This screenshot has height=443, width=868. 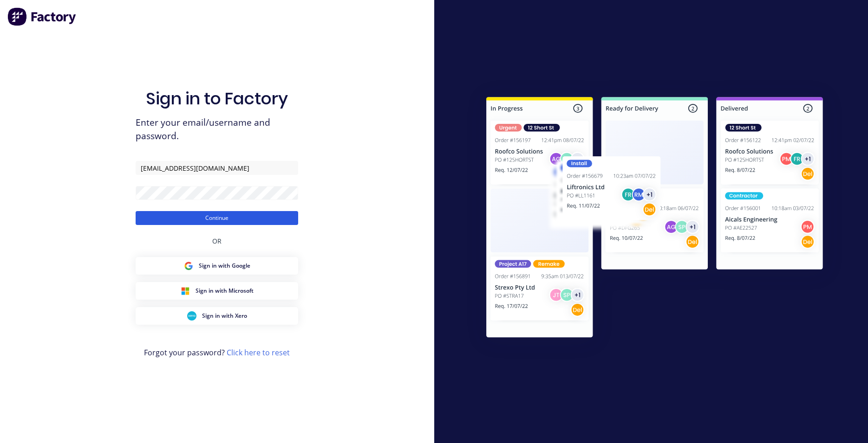 What do you see at coordinates (224, 291) in the screenshot?
I see `span: Sign in with Microsoft` at bounding box center [224, 291].